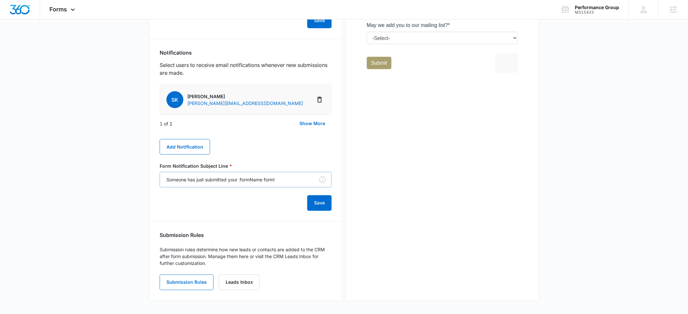 This screenshot has width=688, height=314. I want to click on button: Add Notification, so click(185, 147).